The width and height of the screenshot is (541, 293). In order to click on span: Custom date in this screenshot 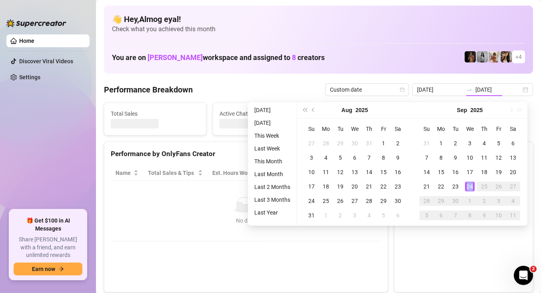, I will do `click(367, 90)`.